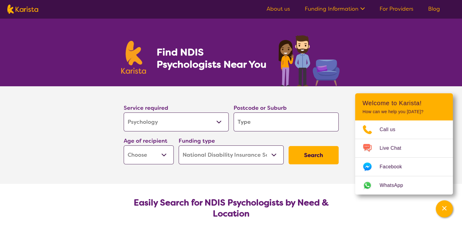  What do you see at coordinates (395, 186) in the screenshot?
I see `span: WhatsApp` at bounding box center [395, 186].